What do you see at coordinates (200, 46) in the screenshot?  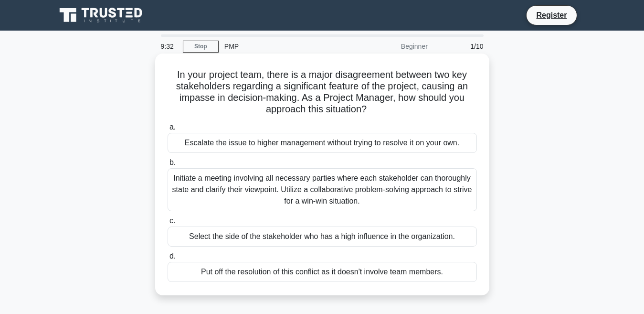 I see `a: Stop` at bounding box center [200, 46].